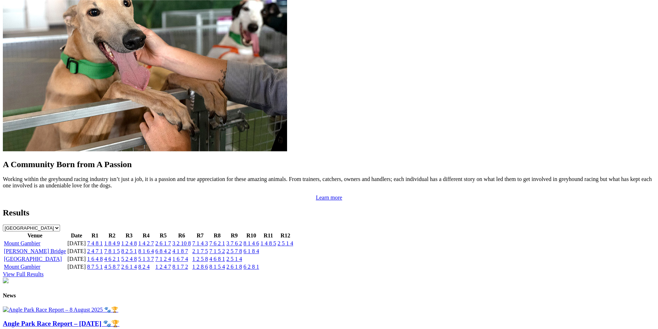 This screenshot has height=329, width=658. I want to click on th: R11, so click(268, 236).